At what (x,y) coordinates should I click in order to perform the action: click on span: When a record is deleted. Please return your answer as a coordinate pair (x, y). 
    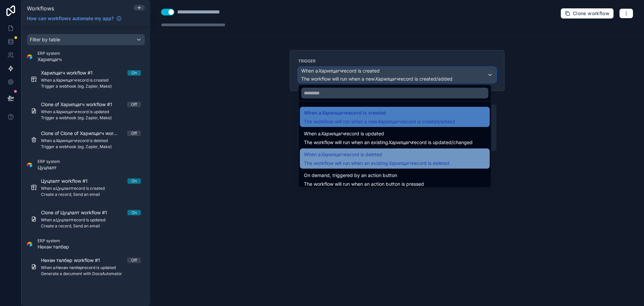
    Looking at the image, I should click on (343, 154).